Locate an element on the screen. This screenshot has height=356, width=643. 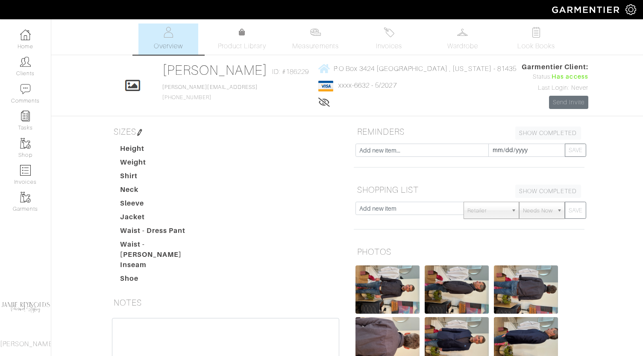
img: todo-9ac3debb85659649dc8f770b8b6100bb5dab4b48dedcbae339e5042a72dfd3cc.svg is located at coordinates (536, 32).